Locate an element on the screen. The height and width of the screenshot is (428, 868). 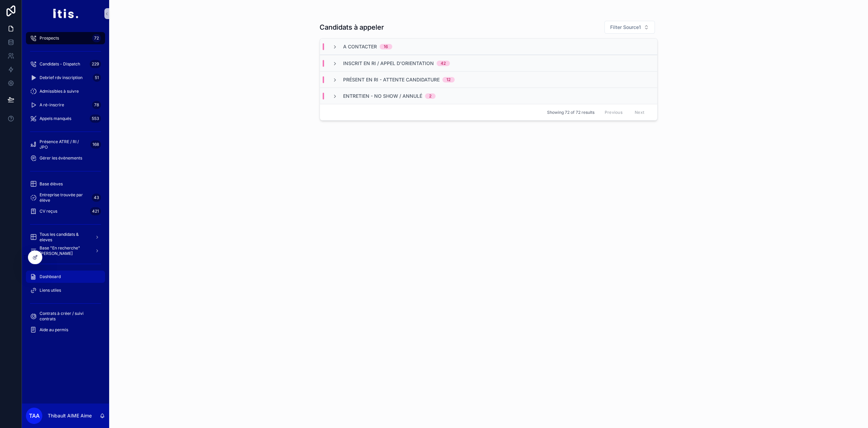
span: Appels manqués is located at coordinates (55, 118).